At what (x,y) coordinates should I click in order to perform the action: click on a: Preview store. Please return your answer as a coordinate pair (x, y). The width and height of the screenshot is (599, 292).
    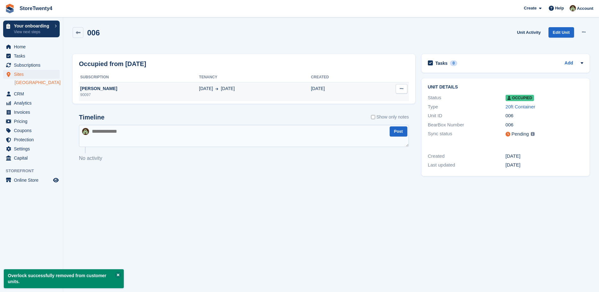
    Looking at the image, I should click on (56, 180).